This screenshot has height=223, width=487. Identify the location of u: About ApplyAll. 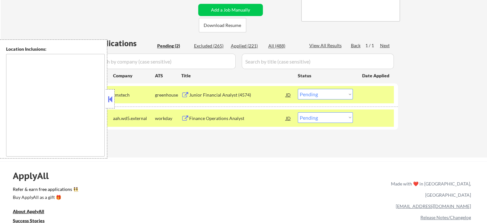
(28, 211).